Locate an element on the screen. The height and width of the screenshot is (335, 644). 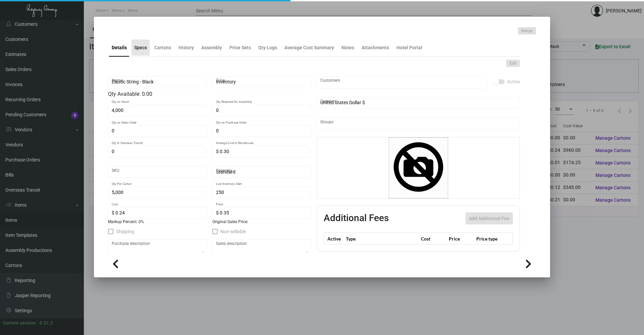
div: Assembly is located at coordinates (212, 48).